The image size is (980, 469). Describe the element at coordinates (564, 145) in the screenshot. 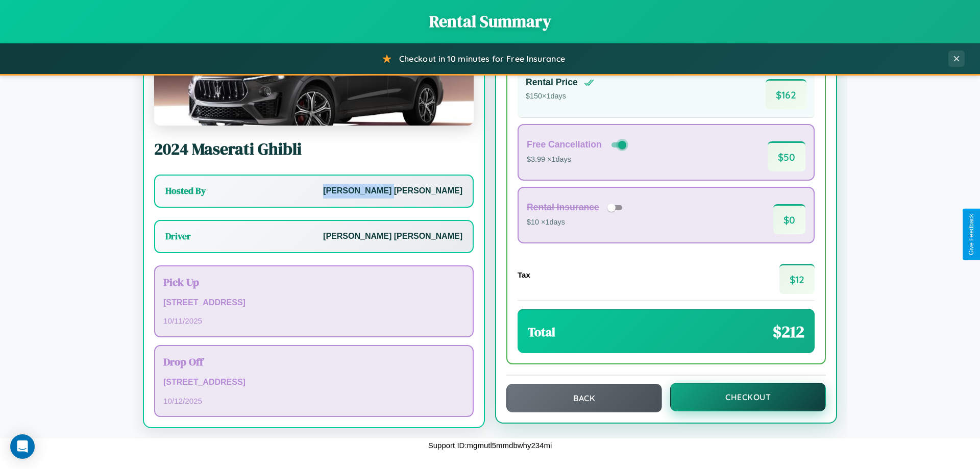

I see `h4: Free Cancellation` at that location.